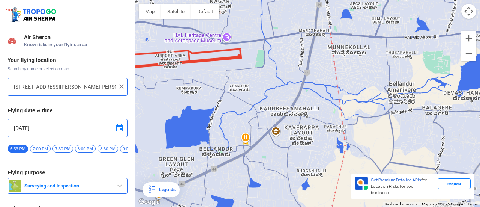 This screenshot has width=480, height=207. Describe the element at coordinates (130, 149) in the screenshot. I see `span: 9:00 PM` at that location.